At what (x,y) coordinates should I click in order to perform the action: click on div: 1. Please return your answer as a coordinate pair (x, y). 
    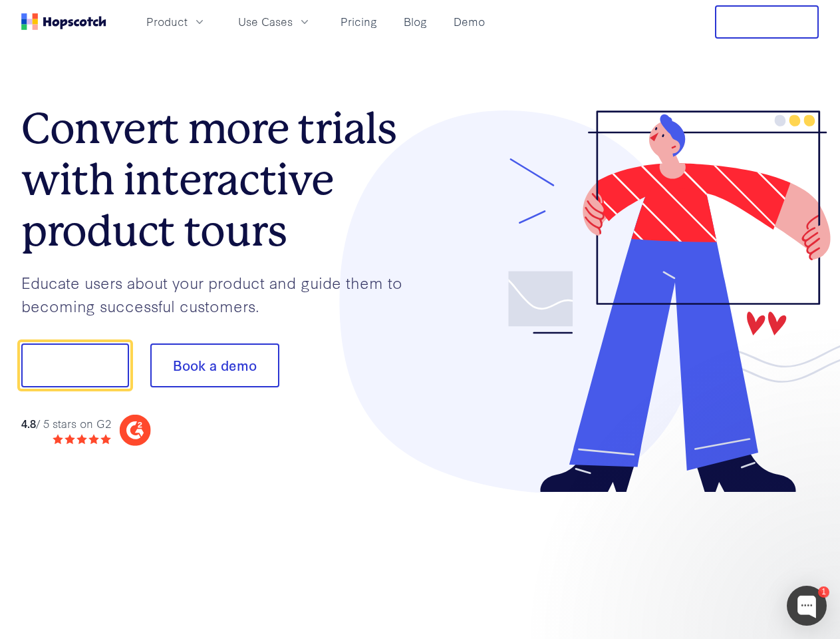
    Looking at the image, I should click on (823, 591).